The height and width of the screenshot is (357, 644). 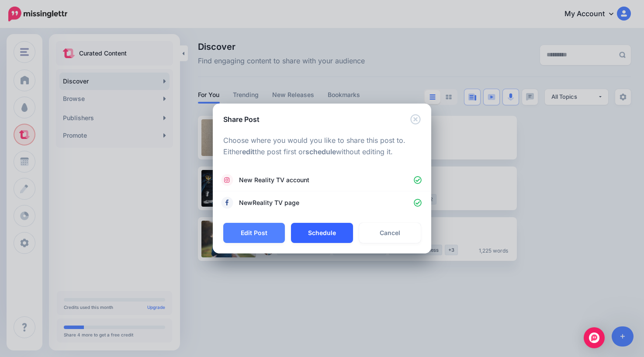 I want to click on a: NewReality TV page, so click(x=322, y=203).